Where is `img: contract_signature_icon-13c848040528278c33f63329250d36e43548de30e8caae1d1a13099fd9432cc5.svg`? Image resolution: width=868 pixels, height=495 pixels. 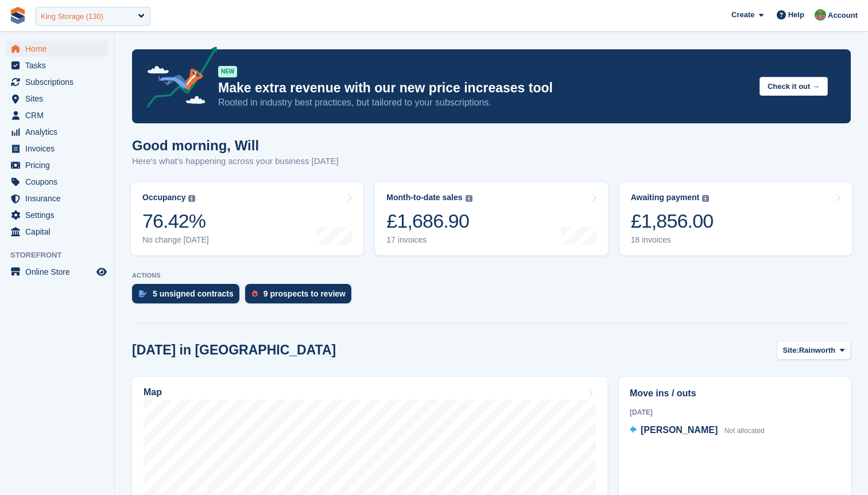
img: contract_signature_icon-13c848040528278c33f63329250d36e43548de30e8caae1d1a13099fd9432cc5.svg is located at coordinates (143, 294).